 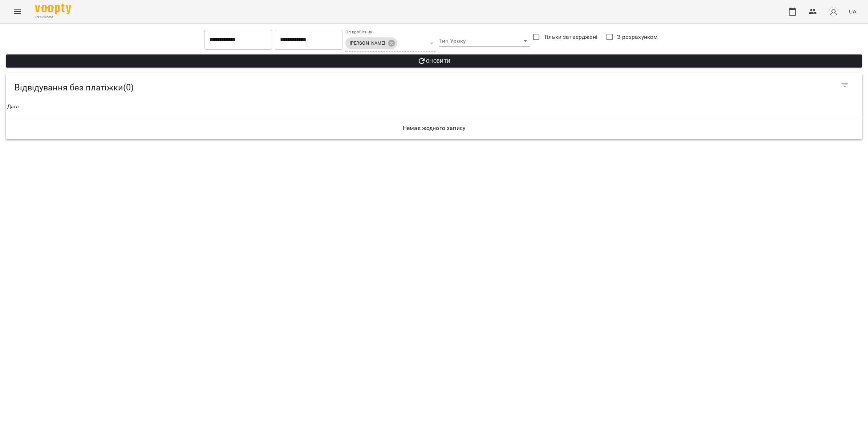 I want to click on button: UA, so click(x=852, y=12).